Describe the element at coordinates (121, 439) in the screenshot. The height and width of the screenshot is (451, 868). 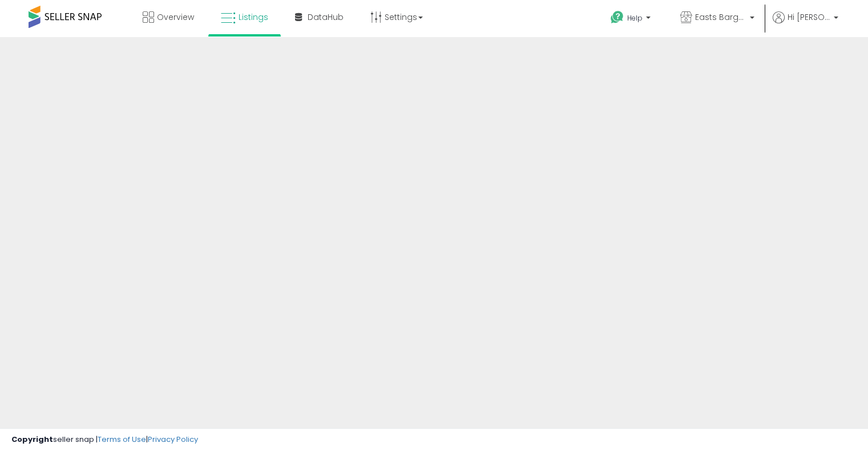
I see `a: Terms of Use` at that location.